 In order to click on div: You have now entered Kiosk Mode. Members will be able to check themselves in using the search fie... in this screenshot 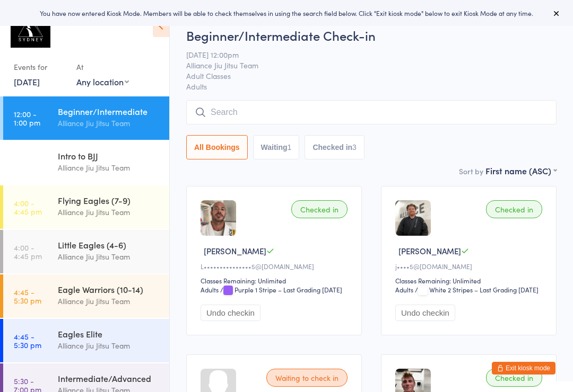, I will do `click(287, 13)`.